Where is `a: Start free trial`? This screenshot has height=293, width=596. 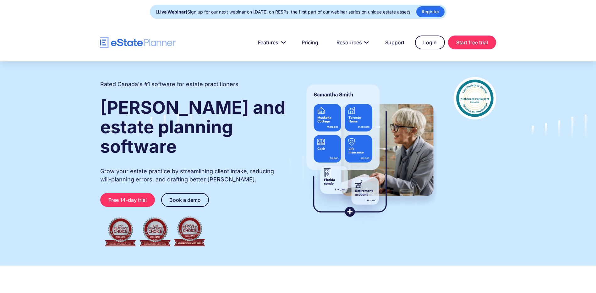
a: Start free trial is located at coordinates (472, 42).